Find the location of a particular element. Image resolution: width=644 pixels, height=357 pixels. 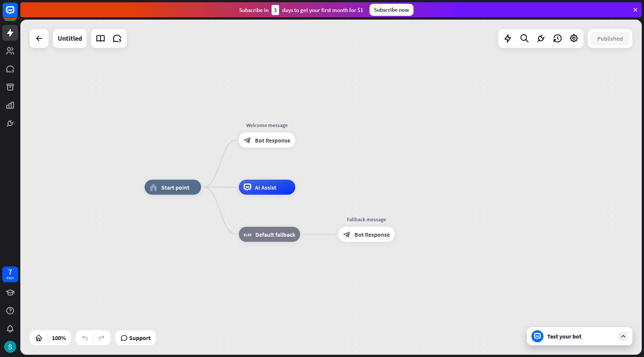

span: Support is located at coordinates (140, 337).